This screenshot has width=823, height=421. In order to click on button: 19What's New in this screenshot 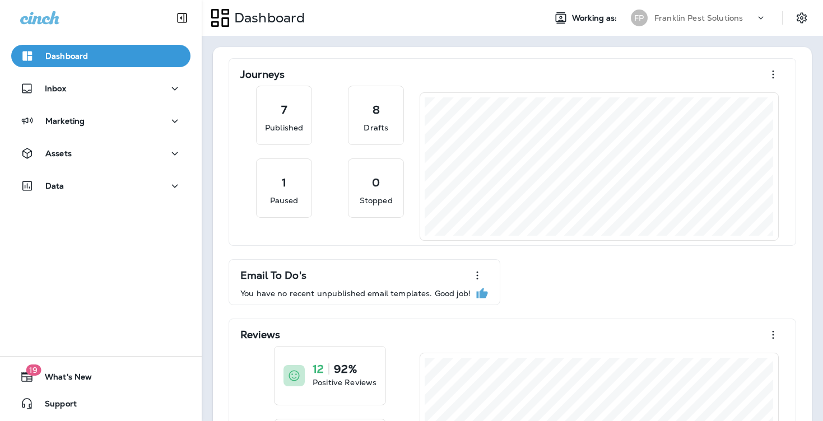, I will do `click(101, 377)`.